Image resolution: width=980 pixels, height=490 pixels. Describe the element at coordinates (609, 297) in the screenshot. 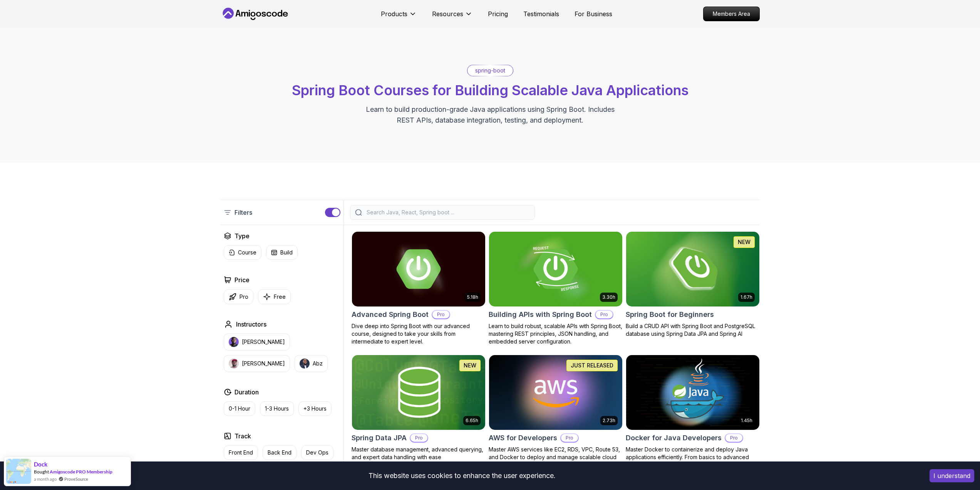

I see `p: 3.30h` at that location.